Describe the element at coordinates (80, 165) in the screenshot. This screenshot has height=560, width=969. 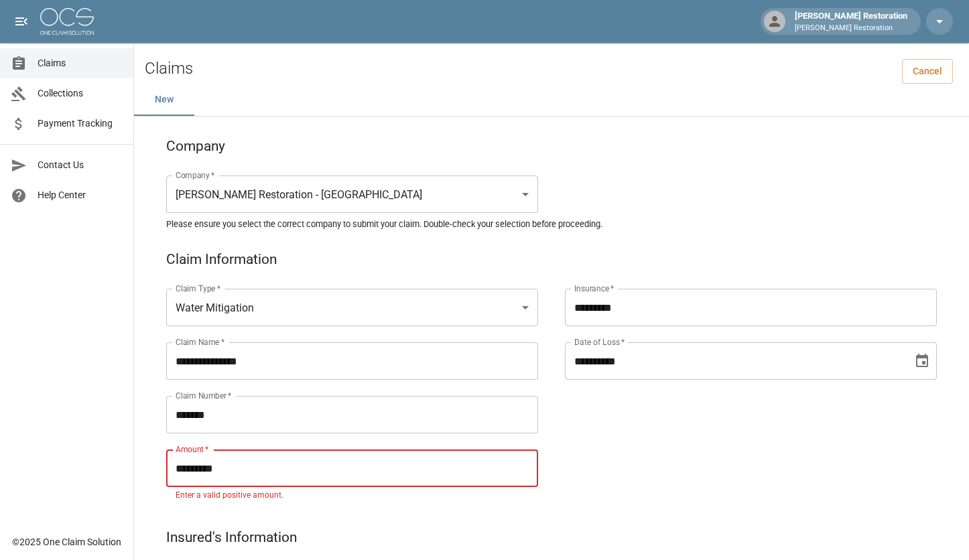
I see `span: Contact Us` at that location.